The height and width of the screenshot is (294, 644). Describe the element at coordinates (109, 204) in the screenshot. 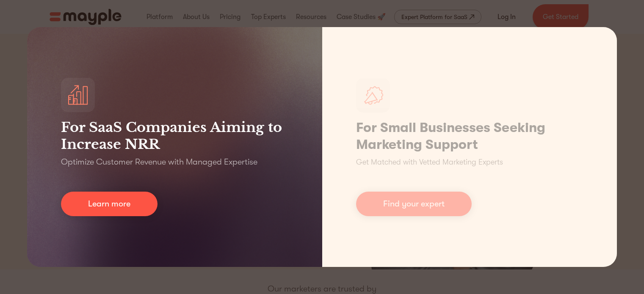

I see `a: Learn more` at that location.